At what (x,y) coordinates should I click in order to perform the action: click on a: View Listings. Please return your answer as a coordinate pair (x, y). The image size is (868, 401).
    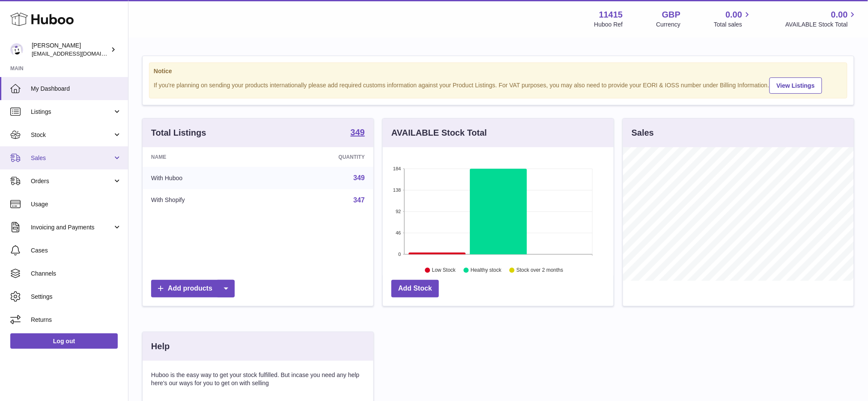
    Looking at the image, I should click on (796, 86).